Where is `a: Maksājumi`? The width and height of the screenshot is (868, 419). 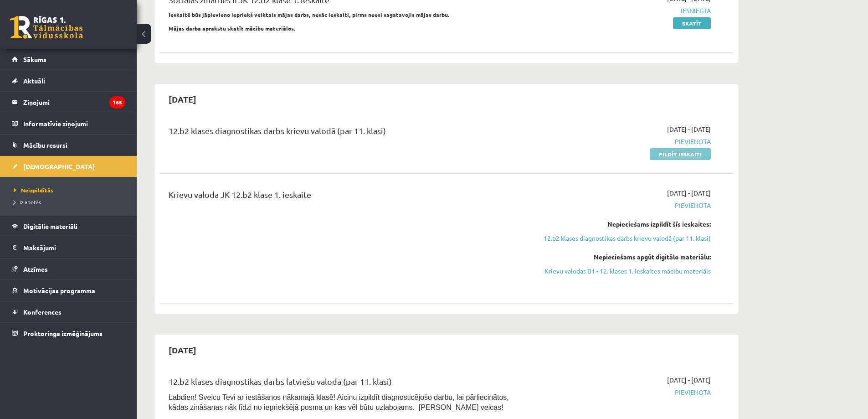
a: Maksājumi is located at coordinates (68, 247).